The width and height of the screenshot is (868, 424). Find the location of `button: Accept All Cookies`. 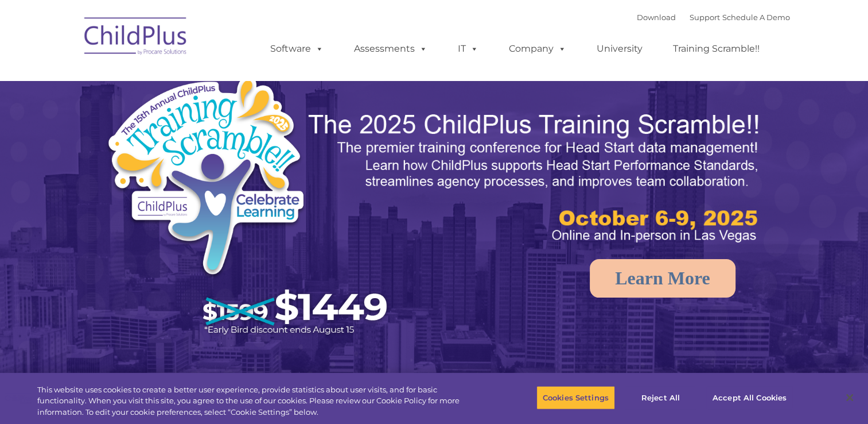

button: Accept All Cookies is located at coordinates (749, 398).